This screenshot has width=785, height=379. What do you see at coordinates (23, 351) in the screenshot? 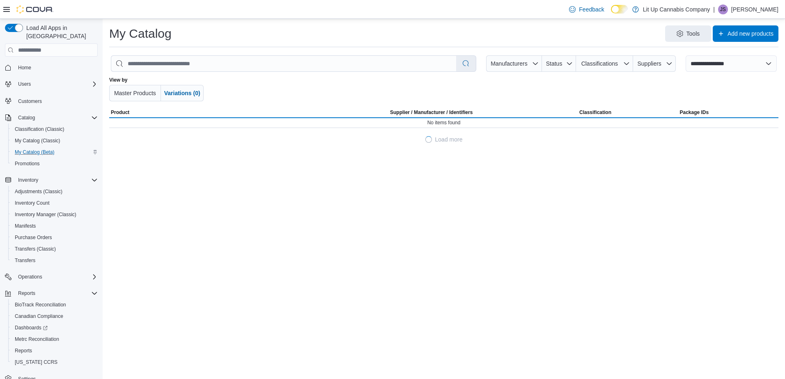
I see `a: Reports` at bounding box center [23, 351].